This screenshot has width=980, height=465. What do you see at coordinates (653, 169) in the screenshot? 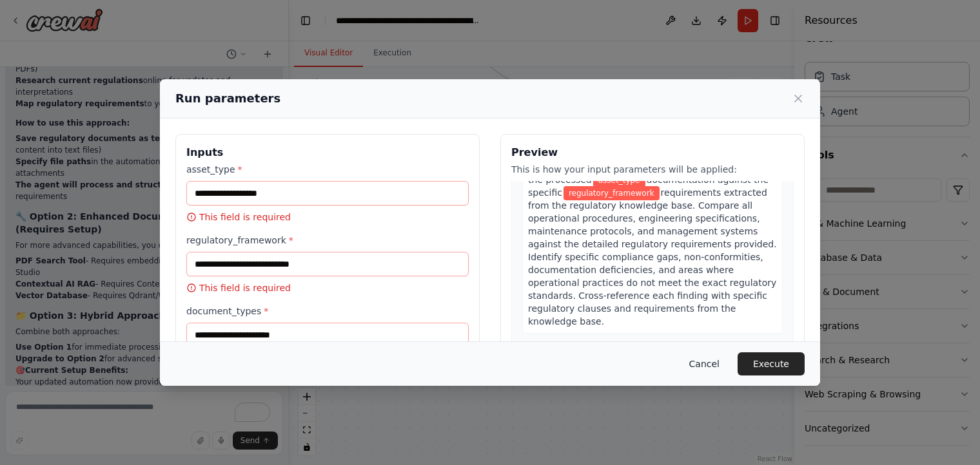
I see `p: This is how your input parameters will be applied:` at bounding box center [653, 169].